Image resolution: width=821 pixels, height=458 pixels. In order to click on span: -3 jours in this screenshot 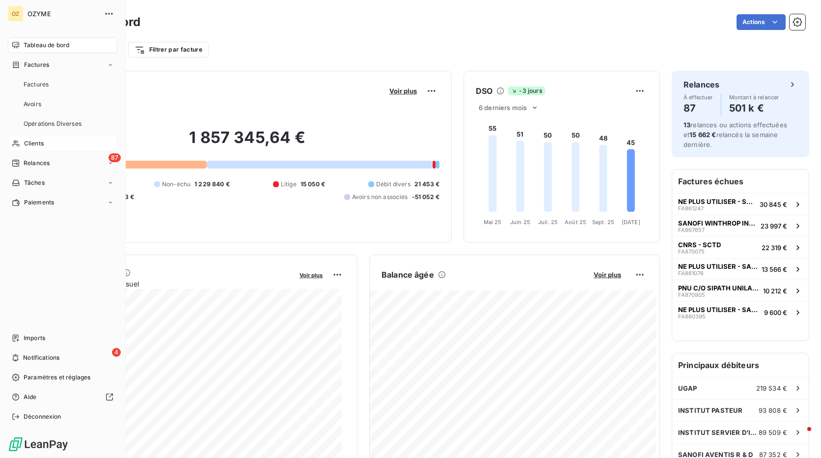, I will do `click(526, 91)`.